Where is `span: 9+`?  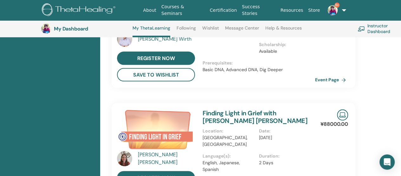 span: 9+ is located at coordinates (337, 5).